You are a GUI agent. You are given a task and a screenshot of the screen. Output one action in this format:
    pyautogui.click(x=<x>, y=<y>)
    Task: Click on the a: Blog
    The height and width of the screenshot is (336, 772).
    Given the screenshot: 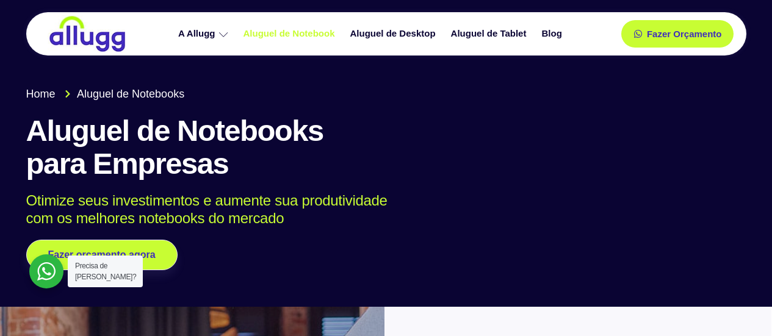 What is the action you would take?
    pyautogui.click(x=553, y=34)
    